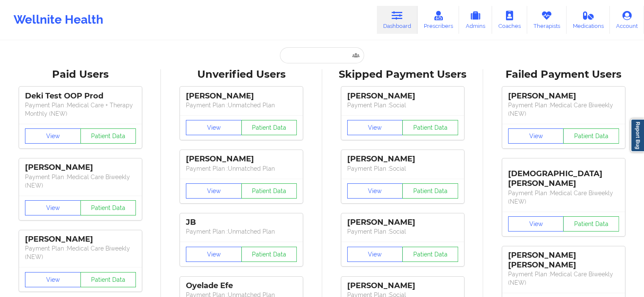  I want to click on a: Therapists, so click(546, 20).